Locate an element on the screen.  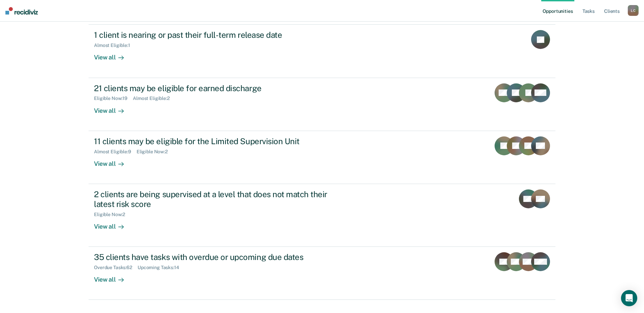
div: 21 clients may be eligible for earned discharge is located at coordinates (212, 88).